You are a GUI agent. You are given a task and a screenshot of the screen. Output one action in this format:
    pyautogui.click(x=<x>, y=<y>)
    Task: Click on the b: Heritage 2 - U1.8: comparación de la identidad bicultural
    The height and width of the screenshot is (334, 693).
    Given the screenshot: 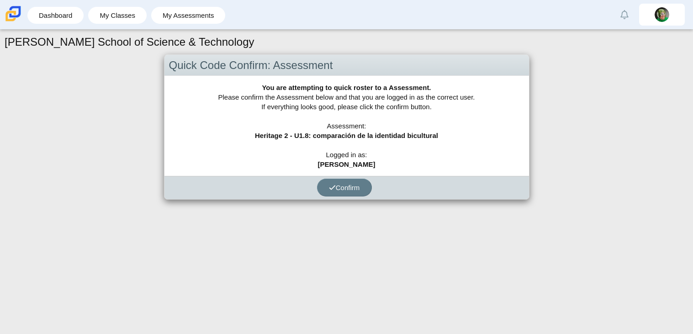 What is the action you would take?
    pyautogui.click(x=346, y=135)
    